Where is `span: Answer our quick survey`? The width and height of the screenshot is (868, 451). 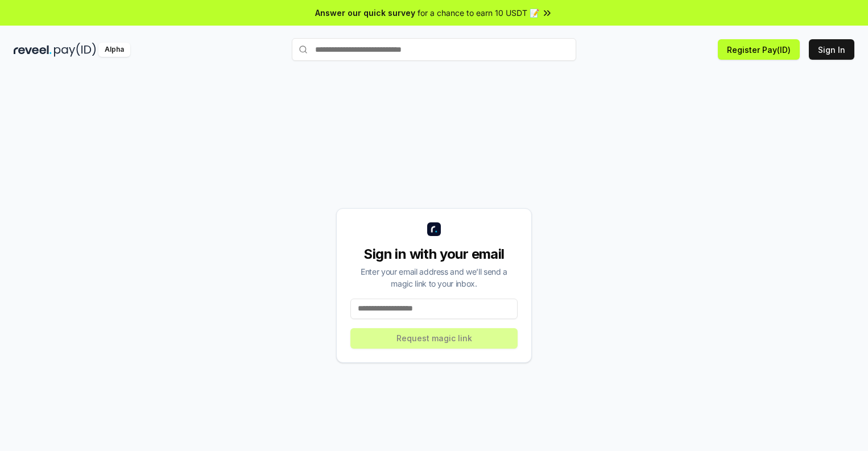 span: Answer our quick survey is located at coordinates (365, 13).